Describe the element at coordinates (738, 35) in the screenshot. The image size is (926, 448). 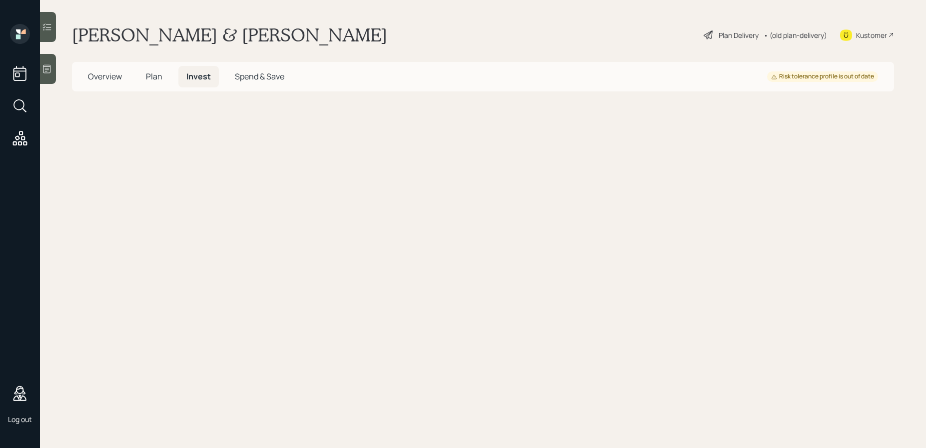
I see `div: Plan Delivery` at that location.